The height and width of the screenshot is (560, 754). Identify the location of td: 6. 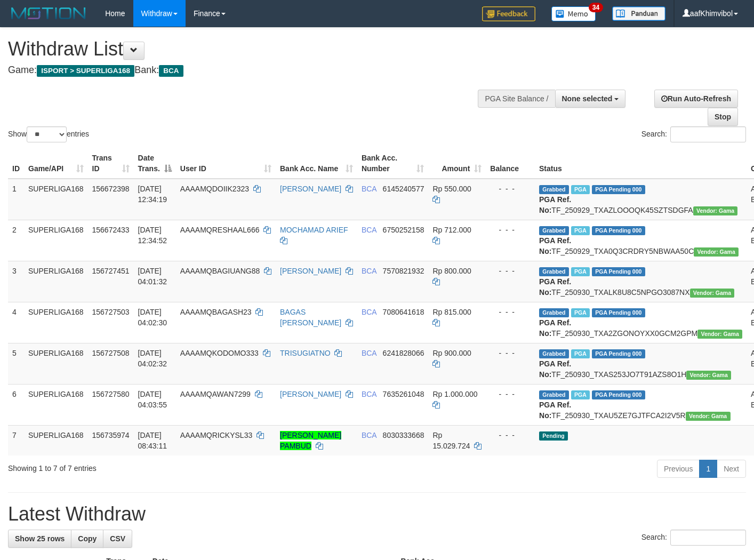
(16, 404).